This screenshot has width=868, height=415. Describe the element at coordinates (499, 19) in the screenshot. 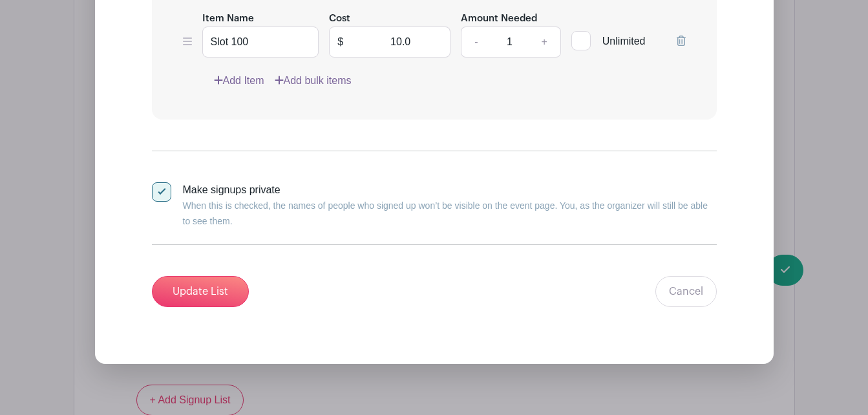

I see `label: Amount Needed` at that location.